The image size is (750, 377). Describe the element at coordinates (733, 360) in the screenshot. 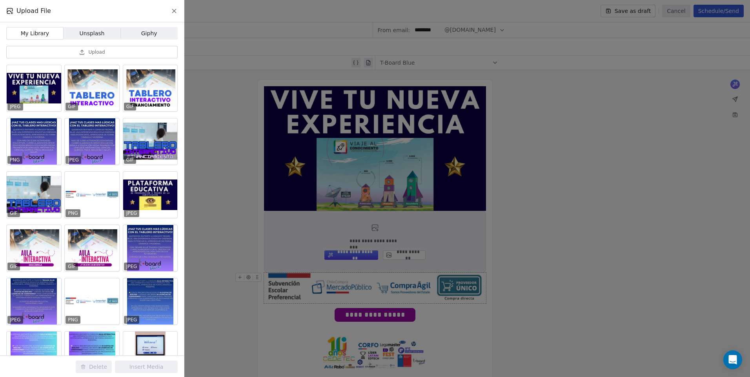

I see `div: Open Intercom Messenger` at that location.